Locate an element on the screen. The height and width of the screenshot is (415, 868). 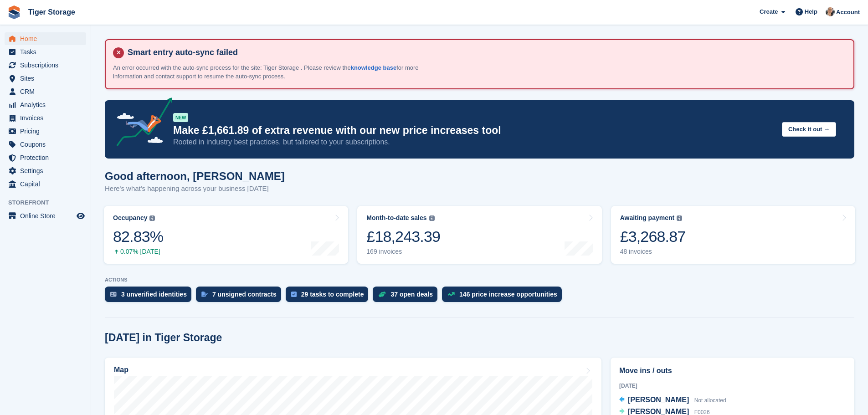
p: ACTIONS is located at coordinates (479, 279).